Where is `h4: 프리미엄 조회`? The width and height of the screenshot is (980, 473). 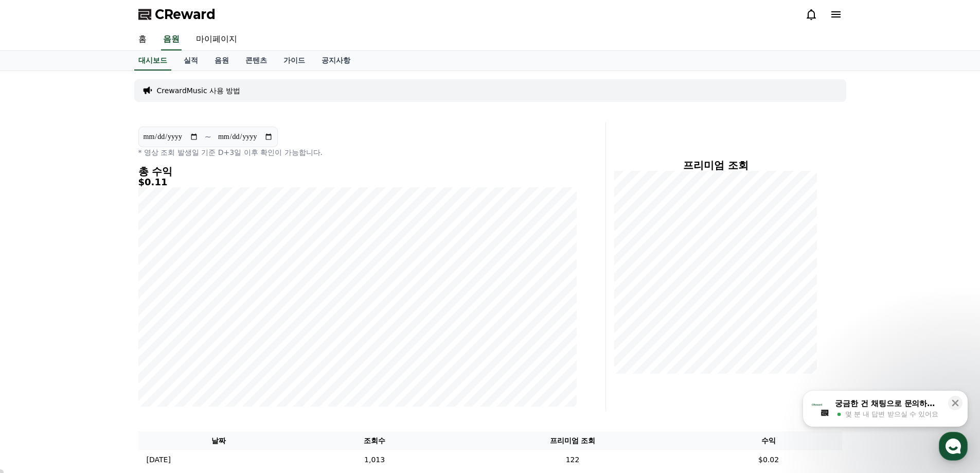 h4: 프리미엄 조회 is located at coordinates (716, 165).